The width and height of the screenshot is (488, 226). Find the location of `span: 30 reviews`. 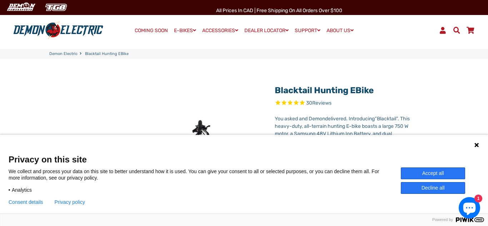

span: 30 reviews is located at coordinates (318, 103).